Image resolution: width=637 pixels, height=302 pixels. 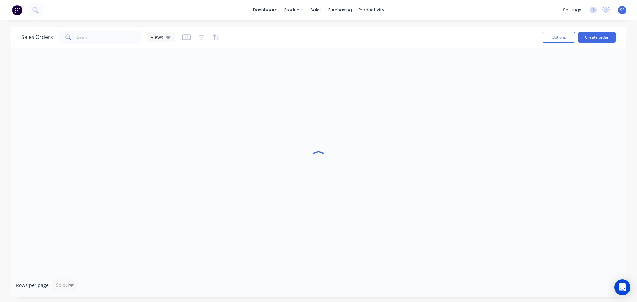 I want to click on input: Search..., so click(x=109, y=37).